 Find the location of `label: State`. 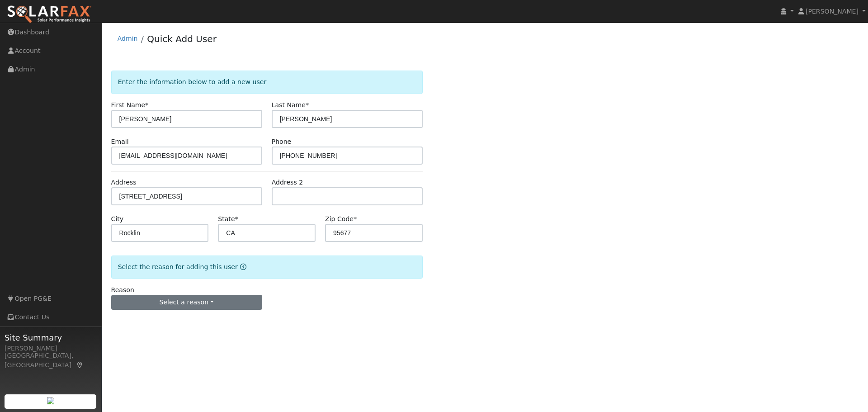

label: State is located at coordinates (228, 219).